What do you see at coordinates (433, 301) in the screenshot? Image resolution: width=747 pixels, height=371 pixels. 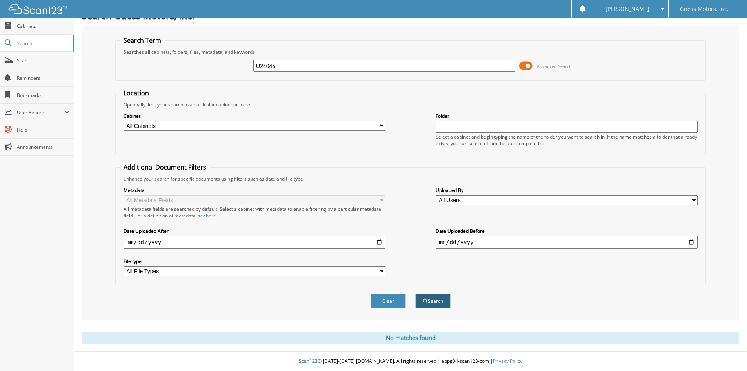 I see `button: Search` at bounding box center [433, 301].